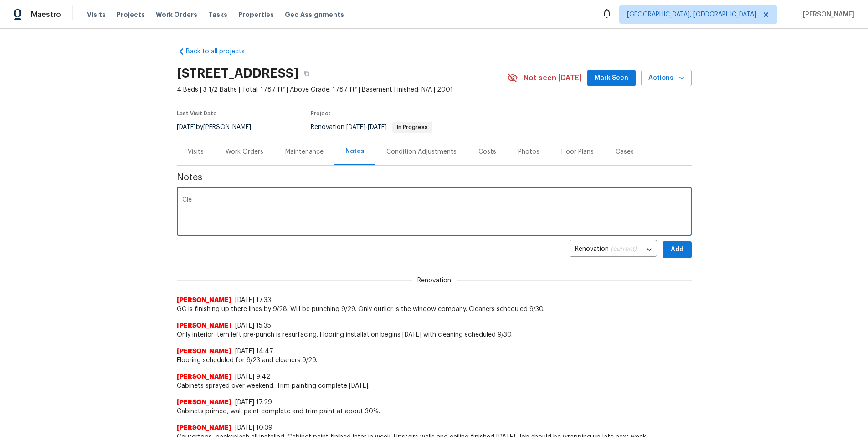 The width and height of the screenshot is (868, 437). Describe the element at coordinates (314, 15) in the screenshot. I see `span: Geo Assignments` at that location.